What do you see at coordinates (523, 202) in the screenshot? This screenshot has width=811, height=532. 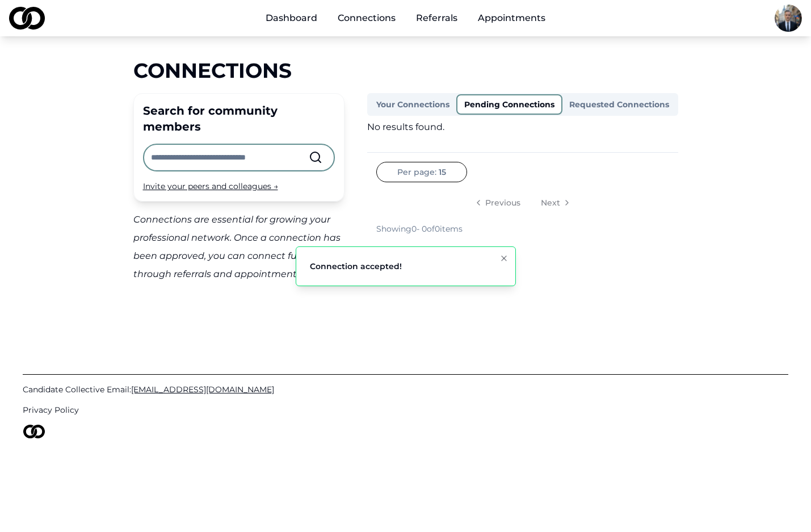 I see `nav: pagination` at bounding box center [523, 202].